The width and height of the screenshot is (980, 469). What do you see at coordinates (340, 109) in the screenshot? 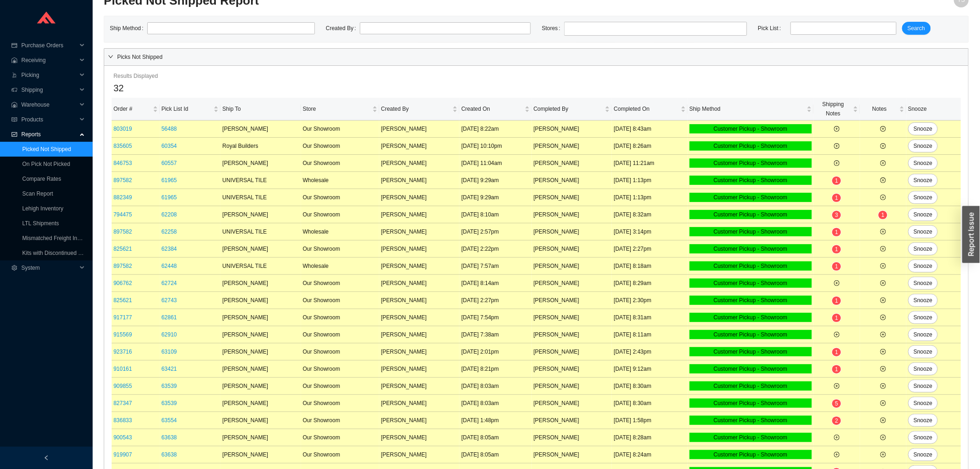
I see `th: Store sortable` at bounding box center [340, 109].